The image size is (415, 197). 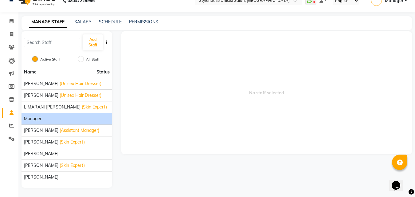 What do you see at coordinates (267, 93) in the screenshot?
I see `span: No staff selected` at bounding box center [267, 93].